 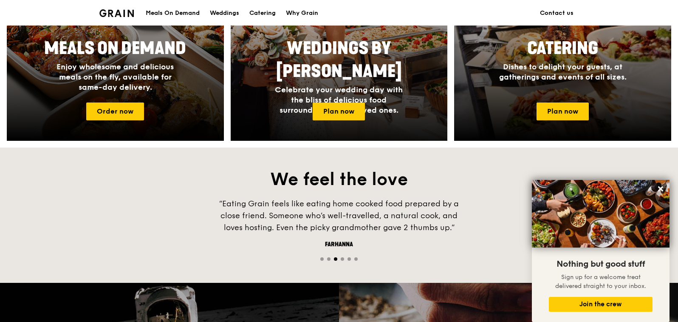 What do you see at coordinates (224, 13) in the screenshot?
I see `a: Weddings` at bounding box center [224, 13].